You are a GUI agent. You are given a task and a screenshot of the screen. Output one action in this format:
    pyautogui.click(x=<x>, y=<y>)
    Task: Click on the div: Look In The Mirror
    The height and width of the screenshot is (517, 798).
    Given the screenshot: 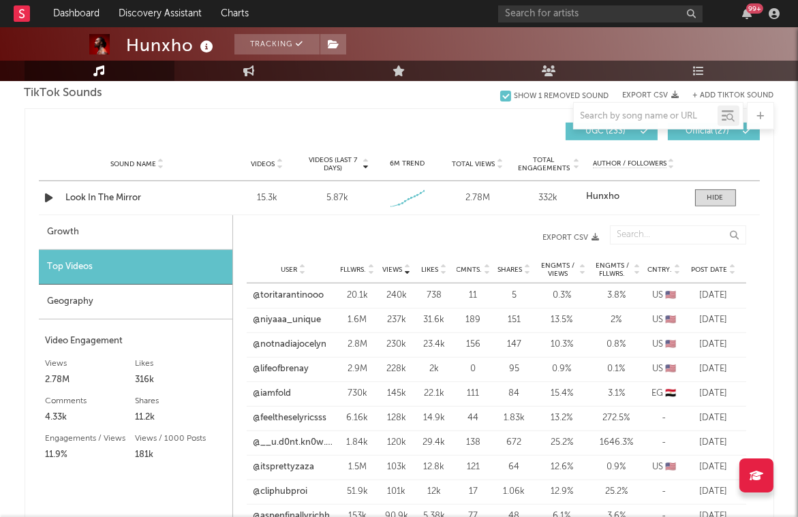 What is the action you would take?
    pyautogui.click(x=137, y=198)
    